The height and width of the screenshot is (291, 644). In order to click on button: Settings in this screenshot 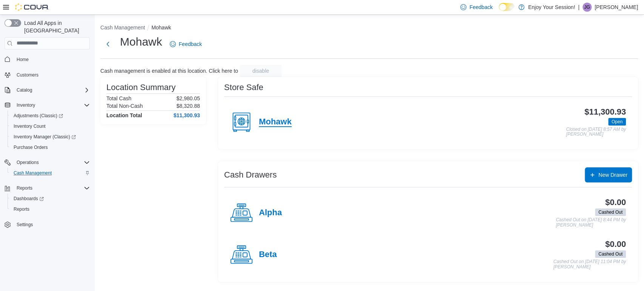, I will do `click(47, 224)`.